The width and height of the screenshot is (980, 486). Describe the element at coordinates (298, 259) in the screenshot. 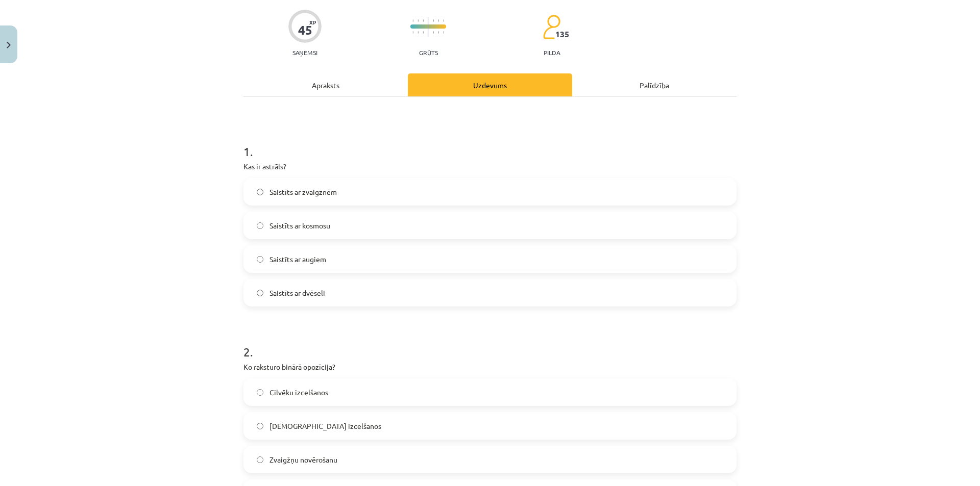

I see `span: Saistīts ar augiem` at that location.